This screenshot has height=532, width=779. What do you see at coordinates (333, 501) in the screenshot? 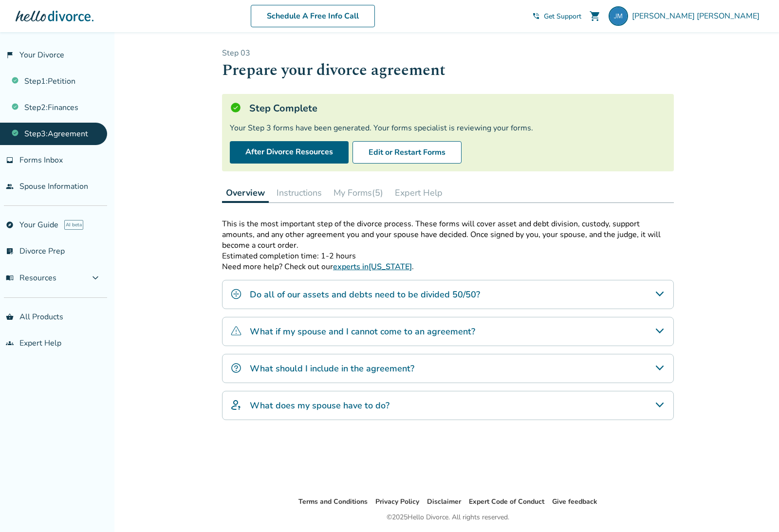
I see `a: Terms and Conditions` at bounding box center [333, 501].